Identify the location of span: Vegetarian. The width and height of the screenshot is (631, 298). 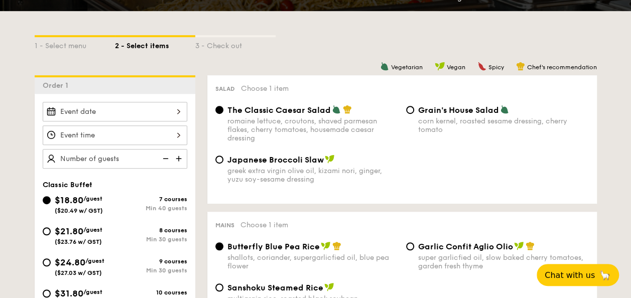
(407, 67).